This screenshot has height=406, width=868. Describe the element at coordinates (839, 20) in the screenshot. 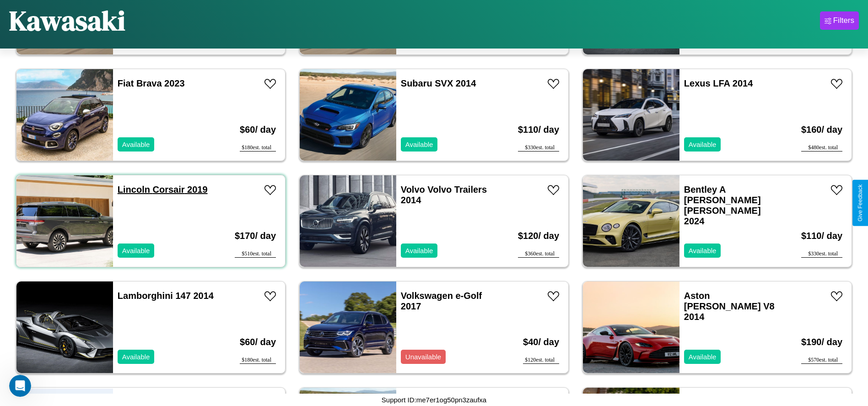

I see `button: Filters` at that location.